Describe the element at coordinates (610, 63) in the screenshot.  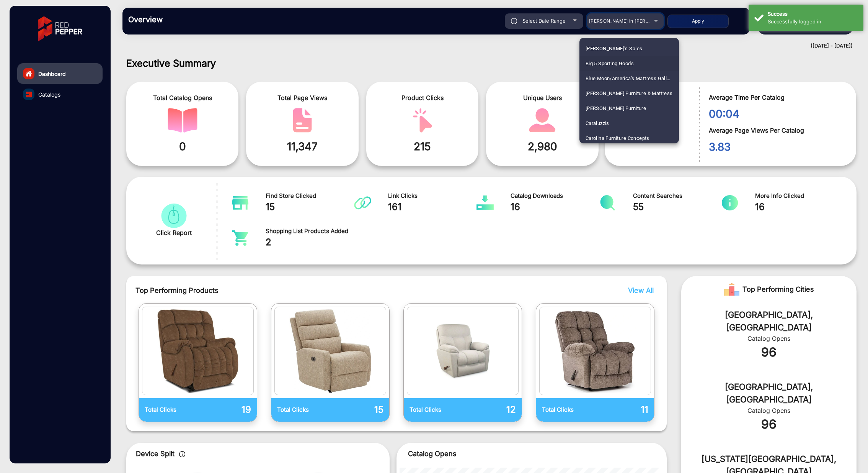
I see `span: Big 5 Sporting Goods` at that location.